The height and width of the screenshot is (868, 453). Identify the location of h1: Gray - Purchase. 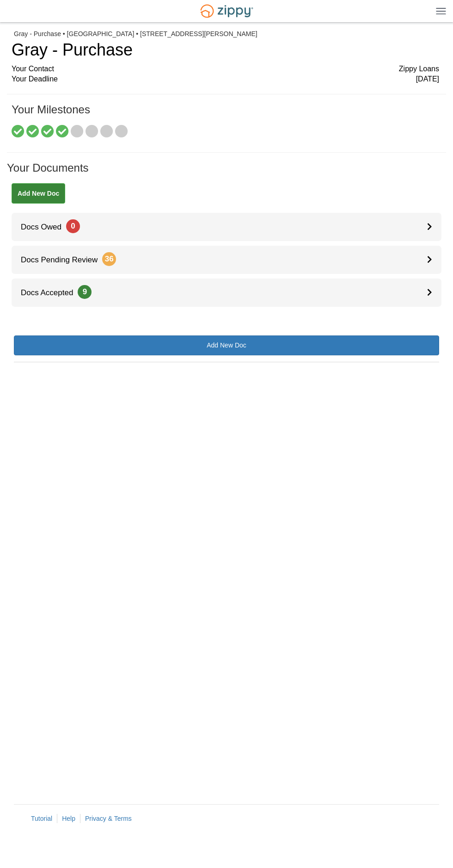
(225, 50).